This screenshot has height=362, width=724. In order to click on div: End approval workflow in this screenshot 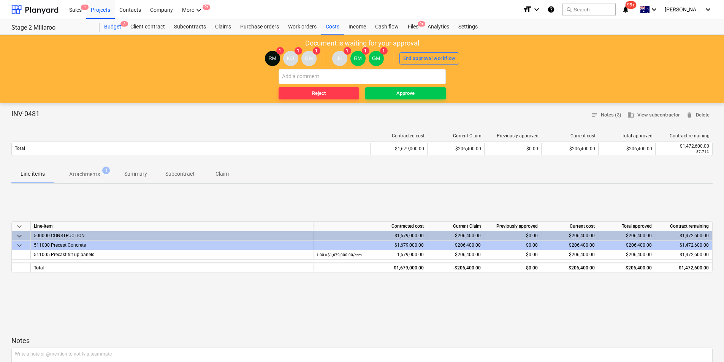, I will do `click(429, 59)`.